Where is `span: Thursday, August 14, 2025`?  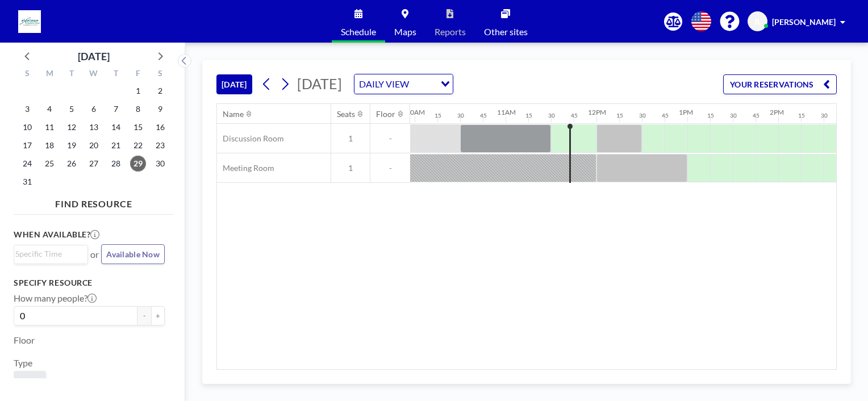
span: Thursday, August 14, 2025 is located at coordinates (116, 127).